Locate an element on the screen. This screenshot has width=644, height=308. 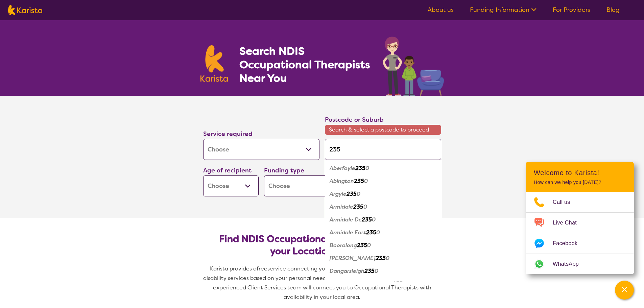
div: Armidale 2350 is located at coordinates (383, 207).